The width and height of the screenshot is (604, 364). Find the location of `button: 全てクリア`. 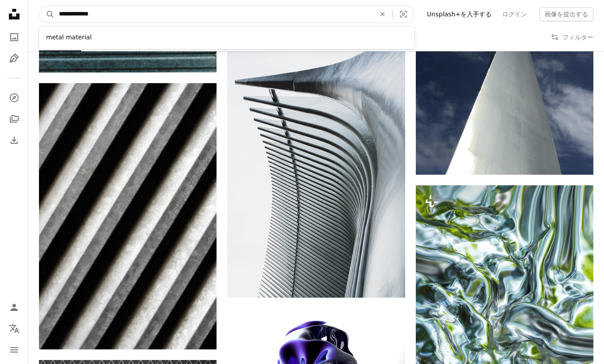

button: 全てクリア is located at coordinates (382, 14).